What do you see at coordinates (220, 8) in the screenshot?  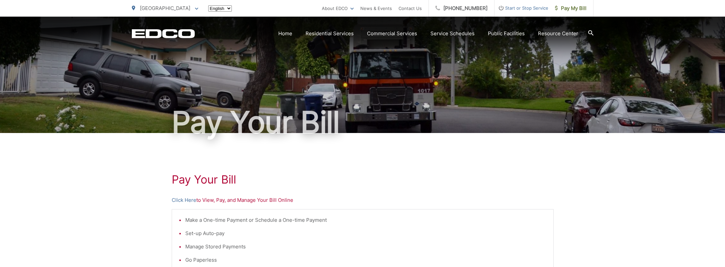 I see `select: Select a language` at bounding box center [220, 8].